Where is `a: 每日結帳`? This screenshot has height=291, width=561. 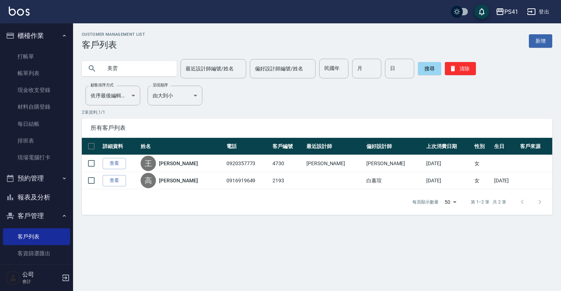
a: 每日結帳 is located at coordinates (36, 124).